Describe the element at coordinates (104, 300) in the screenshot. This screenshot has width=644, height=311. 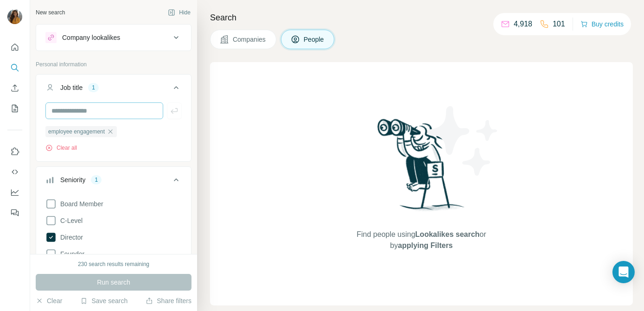
I see `button: Save search` at that location.